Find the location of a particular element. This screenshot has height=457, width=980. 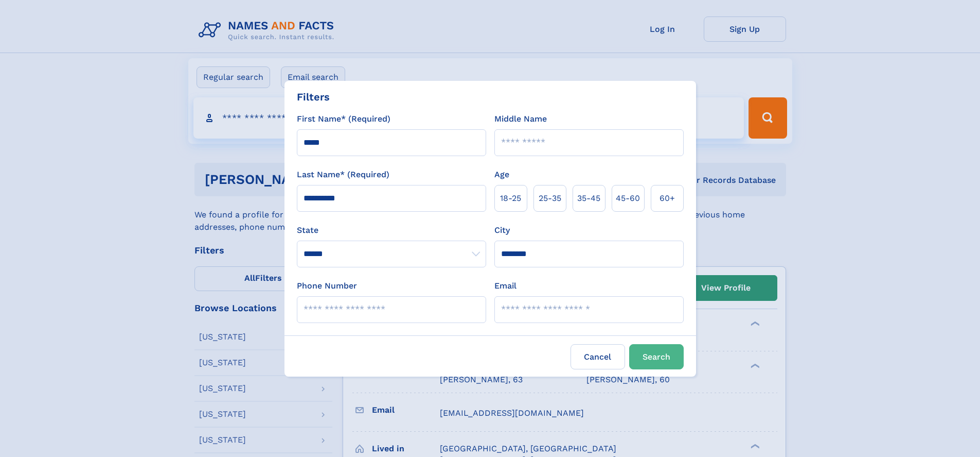

label: Middle Name is located at coordinates (521, 119).